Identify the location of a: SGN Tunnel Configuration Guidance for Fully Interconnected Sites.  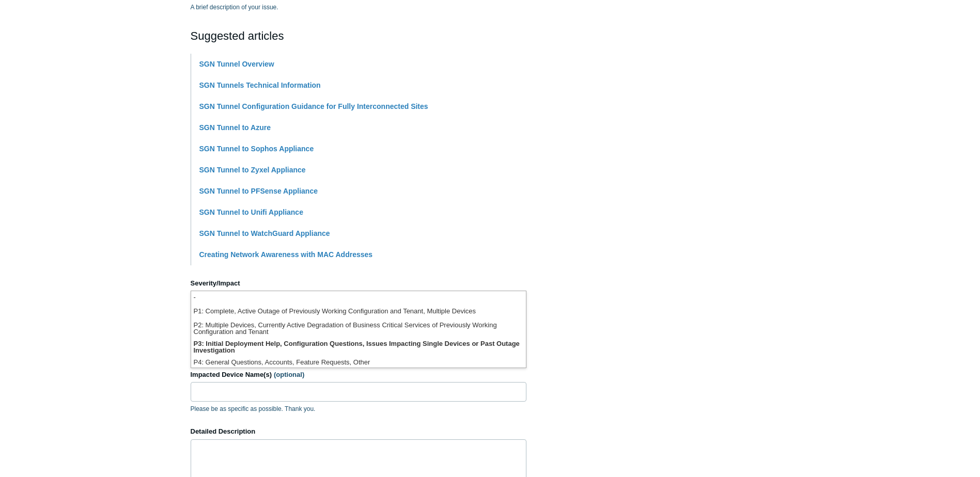
(313, 107).